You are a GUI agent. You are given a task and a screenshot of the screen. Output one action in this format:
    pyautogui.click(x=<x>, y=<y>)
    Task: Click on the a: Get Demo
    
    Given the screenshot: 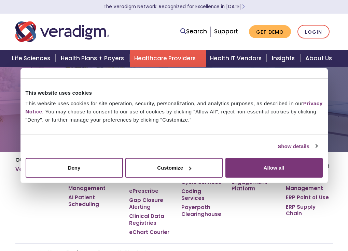 What is the action you would take?
    pyautogui.click(x=270, y=32)
    